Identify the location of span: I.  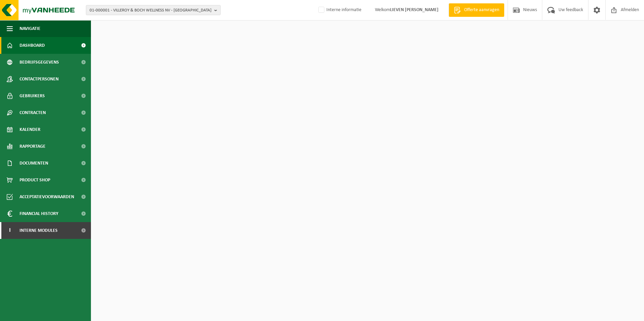
(10, 230).